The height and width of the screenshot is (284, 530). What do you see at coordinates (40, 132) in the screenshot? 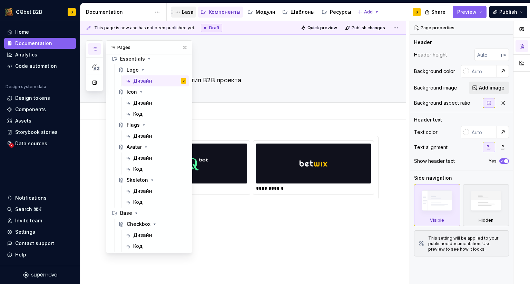
I see `a: Storybook stories` at bounding box center [40, 132].